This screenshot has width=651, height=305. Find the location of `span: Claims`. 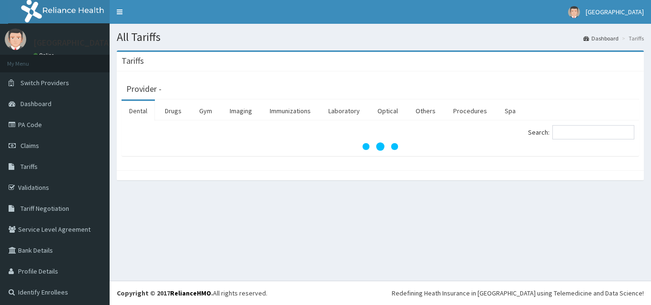

span: Claims is located at coordinates (30, 146).